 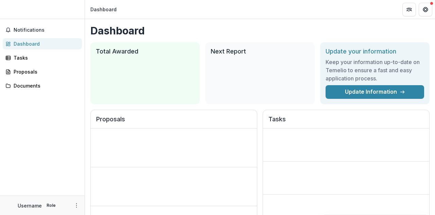 What do you see at coordinates (76, 205) in the screenshot?
I see `button: More` at bounding box center [76, 205].